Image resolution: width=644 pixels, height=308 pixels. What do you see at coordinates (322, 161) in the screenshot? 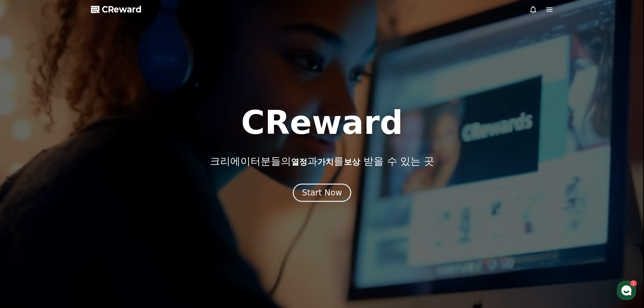
I see `p: 크리에이터분들의 과 를 받을 수 있는 곳` at bounding box center [322, 161].